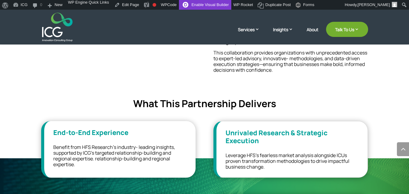  Describe the element at coordinates (291, 61) in the screenshot. I see `p: This collaboration provides organizations with unprecedented access to expert-led advisory, innov...` at that location.